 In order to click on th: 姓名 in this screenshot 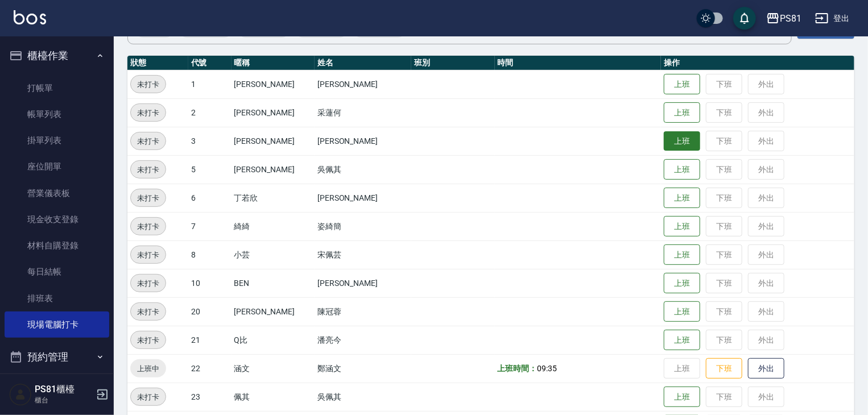, I will do `click(363, 63)`.